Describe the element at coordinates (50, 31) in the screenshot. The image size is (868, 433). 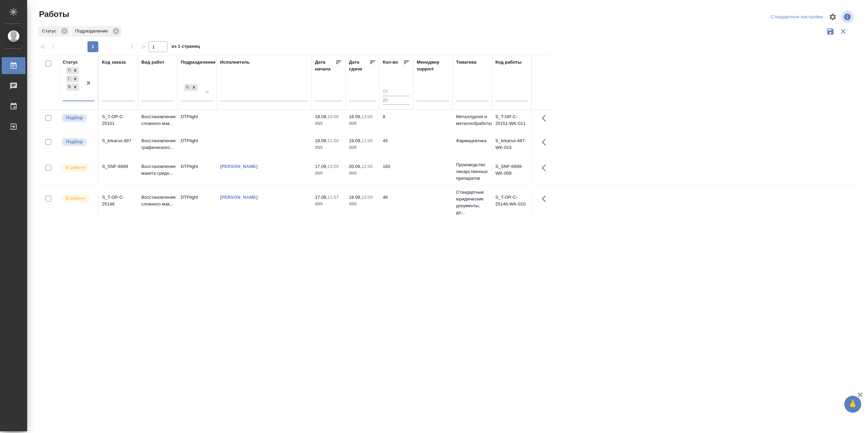
I see `p: Статус` at that location.